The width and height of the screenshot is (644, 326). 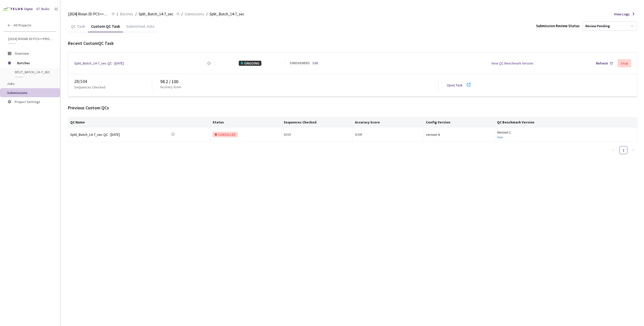 What do you see at coordinates (624, 150) in the screenshot?
I see `li: 1` at bounding box center [624, 150].